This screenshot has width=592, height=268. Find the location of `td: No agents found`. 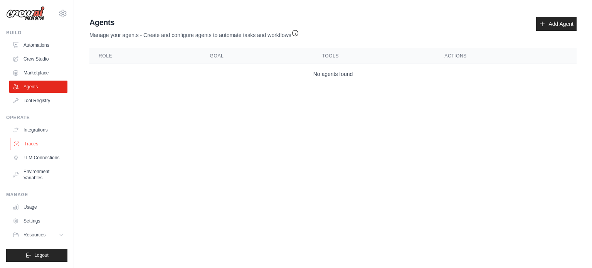

td: No agents found is located at coordinates (333, 74).